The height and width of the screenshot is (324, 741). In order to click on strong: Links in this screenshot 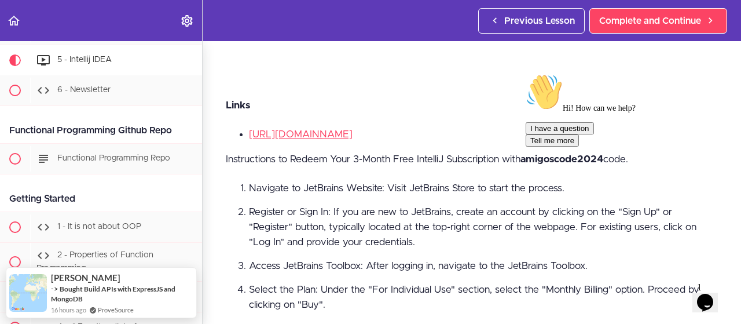, I will do `click(238, 105)`.